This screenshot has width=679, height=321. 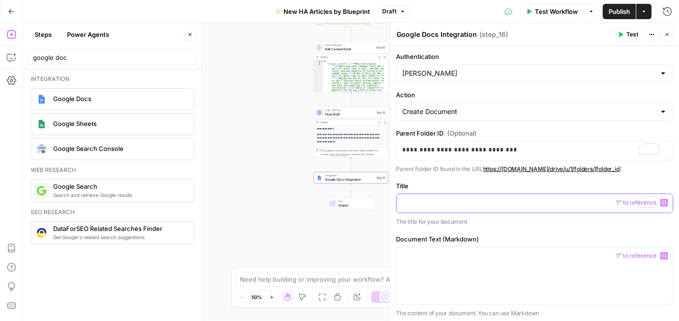 What do you see at coordinates (42, 233) in the screenshot?
I see `img: 9u0p4zbvbrir7uayayktvs1v5eg0` at bounding box center [42, 233].